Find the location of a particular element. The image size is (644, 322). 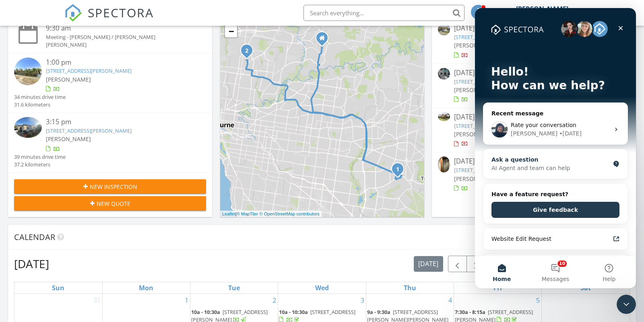

div: Ask a questionAI Agent and team can help is located at coordinates (80, 156).